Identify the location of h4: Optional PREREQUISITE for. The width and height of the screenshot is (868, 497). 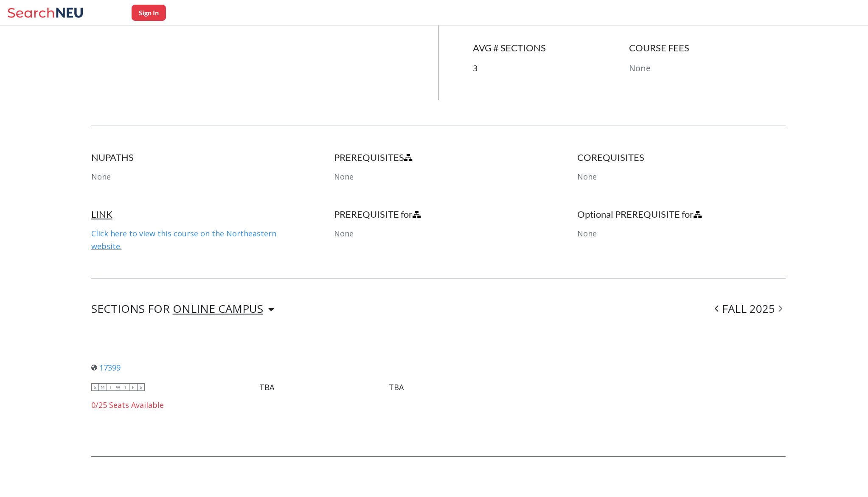
(682, 214).